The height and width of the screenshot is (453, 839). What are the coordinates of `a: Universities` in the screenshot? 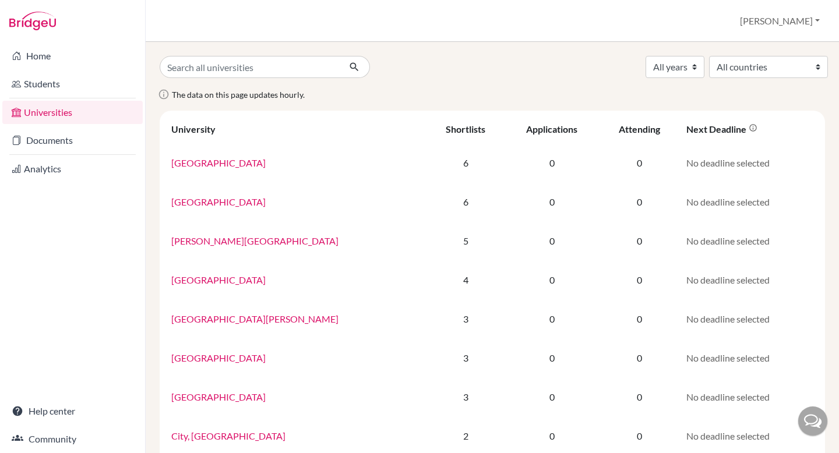 It's located at (72, 112).